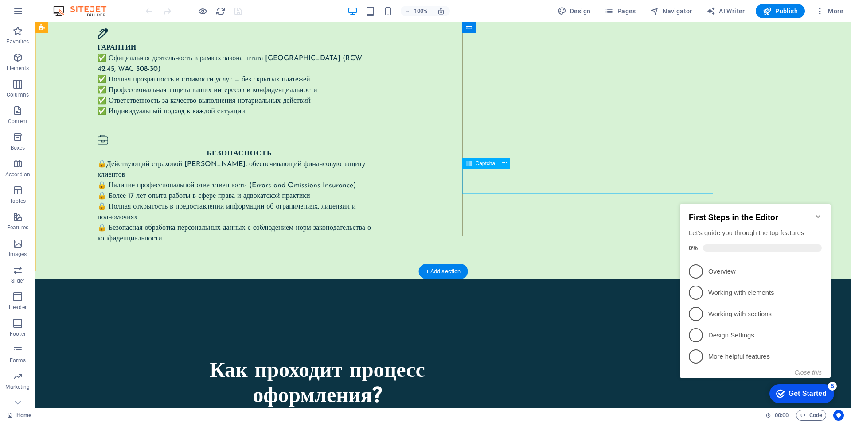  What do you see at coordinates (220, 11) in the screenshot?
I see `button: reload` at bounding box center [220, 11].